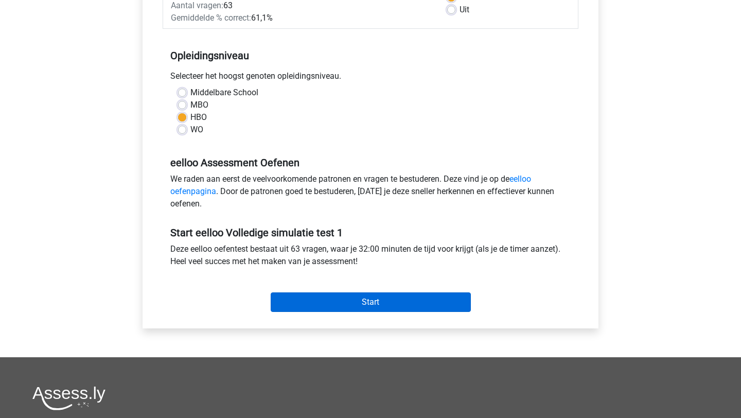 The height and width of the screenshot is (418, 741). What do you see at coordinates (371, 56) in the screenshot?
I see `h5: Opleidingsniveau` at bounding box center [371, 56].